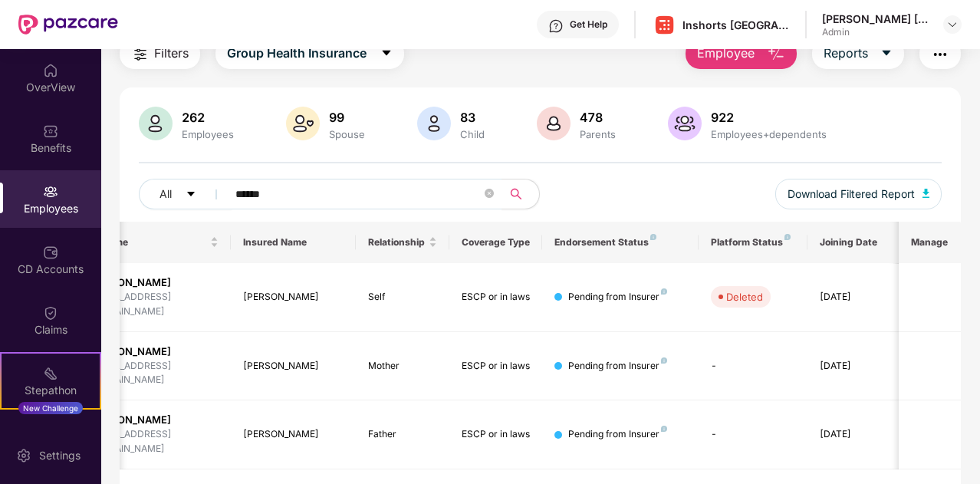  Describe the element at coordinates (51, 408) in the screenshot. I see `div: New Challenge` at that location.